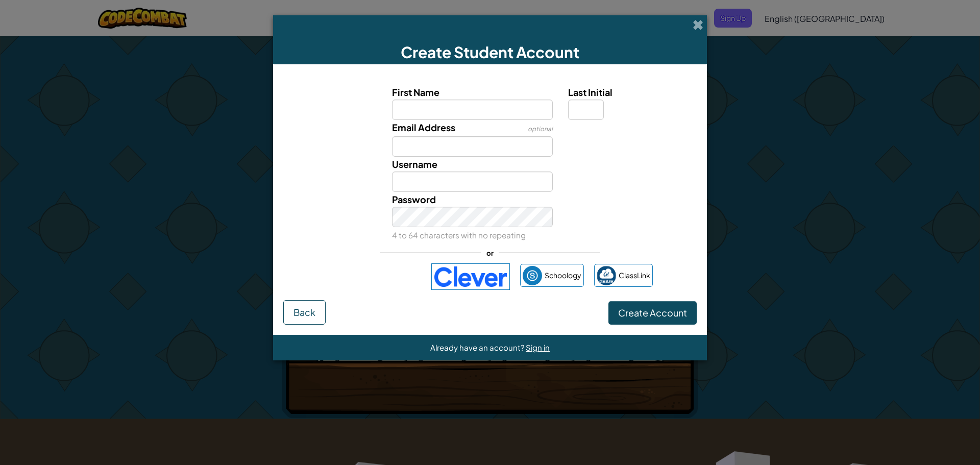  I want to click on button: Create Account, so click(652, 313).